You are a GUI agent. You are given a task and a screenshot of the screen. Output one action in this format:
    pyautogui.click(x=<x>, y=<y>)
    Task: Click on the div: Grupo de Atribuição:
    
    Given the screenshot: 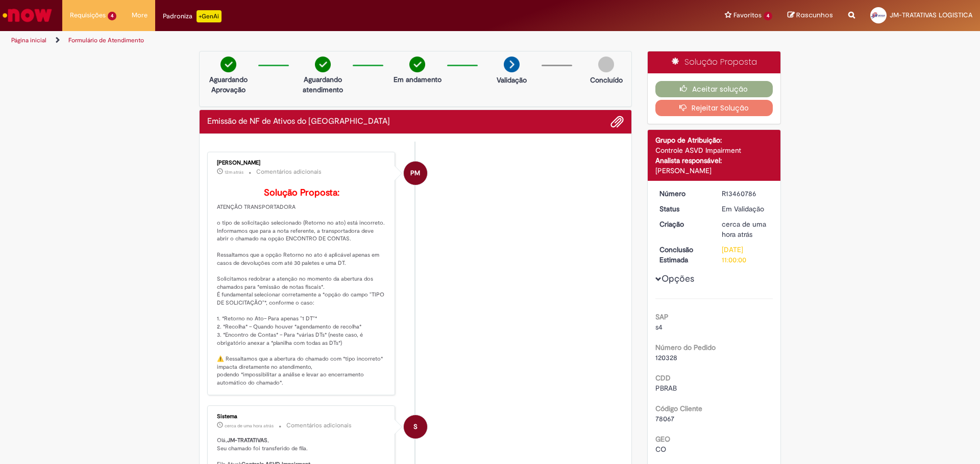 What is the action you would take?
    pyautogui.click(x=714, y=140)
    